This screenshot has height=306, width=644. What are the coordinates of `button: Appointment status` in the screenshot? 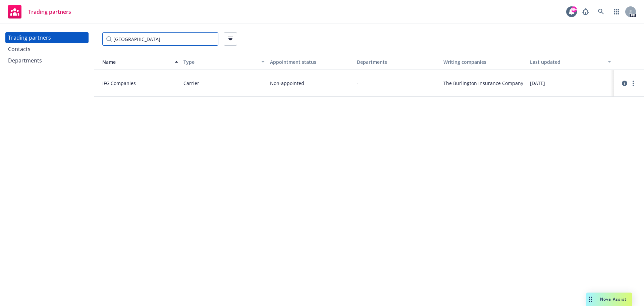 It's located at (311, 61).